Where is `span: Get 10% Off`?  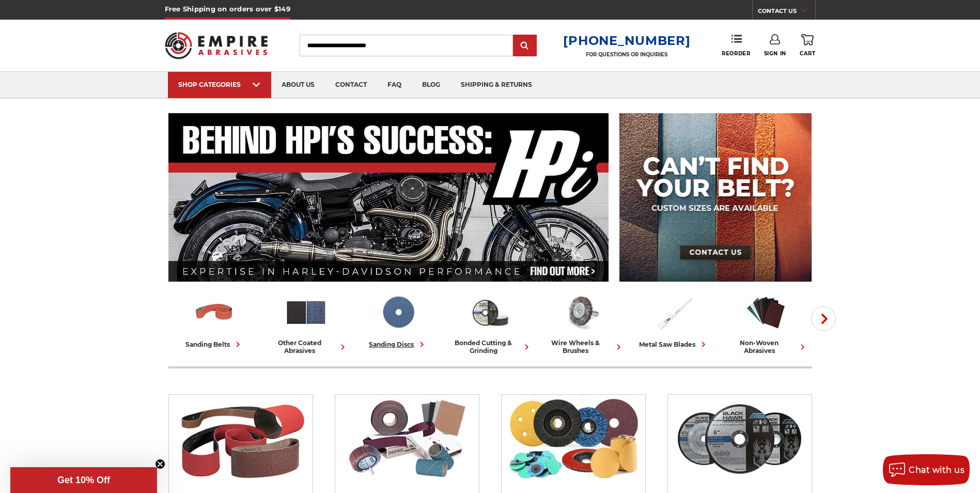 span: Get 10% Off is located at coordinates (84, 480).